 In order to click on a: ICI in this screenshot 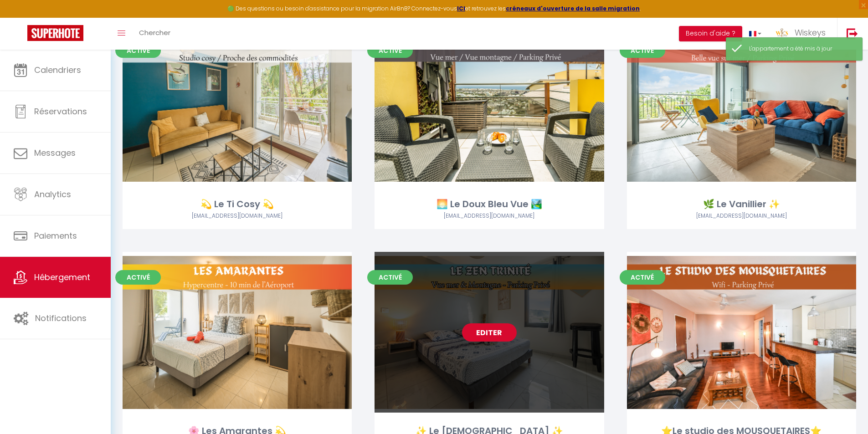, I will do `click(461, 8)`.